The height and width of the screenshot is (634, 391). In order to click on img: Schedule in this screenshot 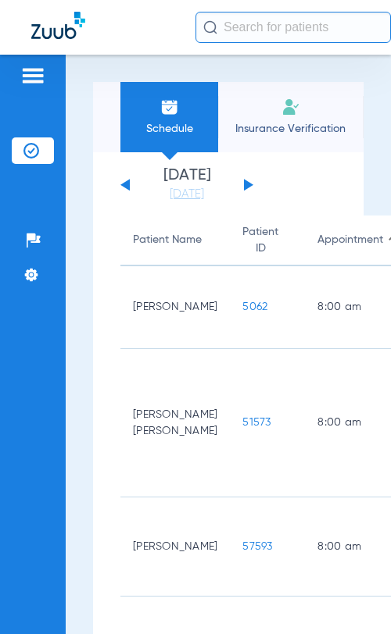, I will do `click(170, 107)`.